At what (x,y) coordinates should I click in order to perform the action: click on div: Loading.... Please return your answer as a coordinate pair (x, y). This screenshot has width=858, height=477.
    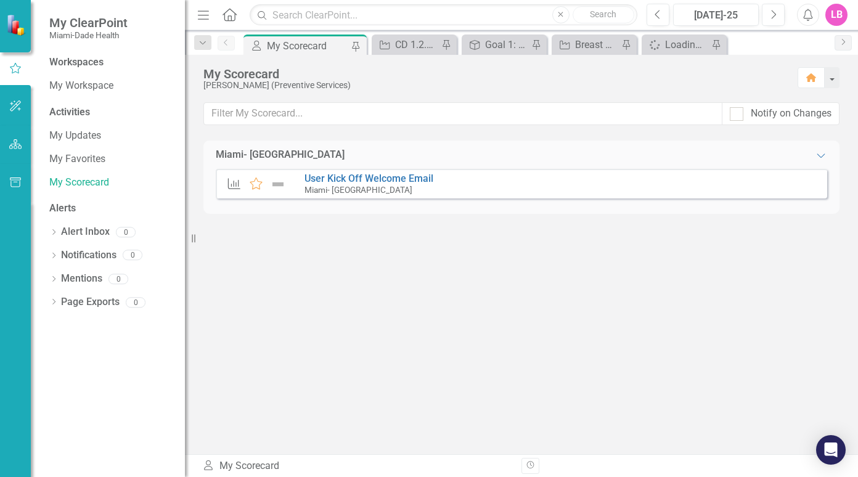
    Looking at the image, I should click on (687, 44).